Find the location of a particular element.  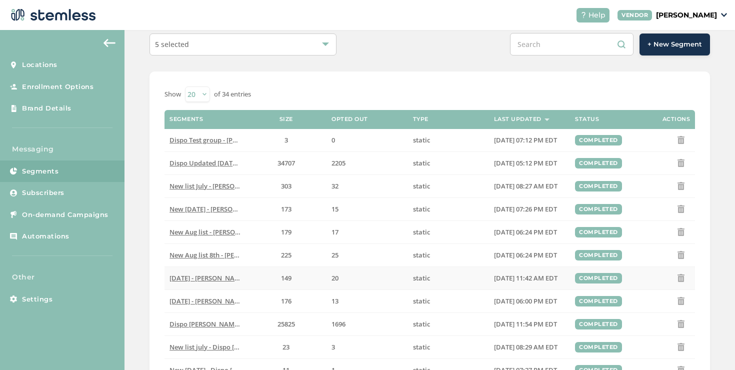

label: 23 is located at coordinates (286, 347).